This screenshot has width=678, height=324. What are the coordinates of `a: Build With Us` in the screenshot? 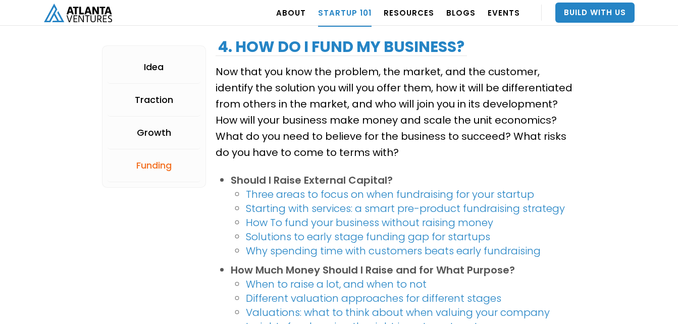 It's located at (595, 13).